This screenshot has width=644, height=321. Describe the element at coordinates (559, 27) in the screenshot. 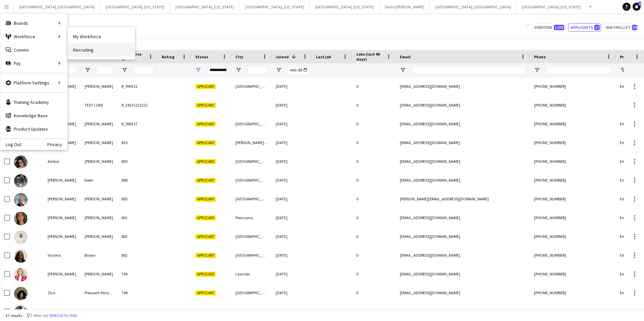

I see `span: 1,025` at that location.